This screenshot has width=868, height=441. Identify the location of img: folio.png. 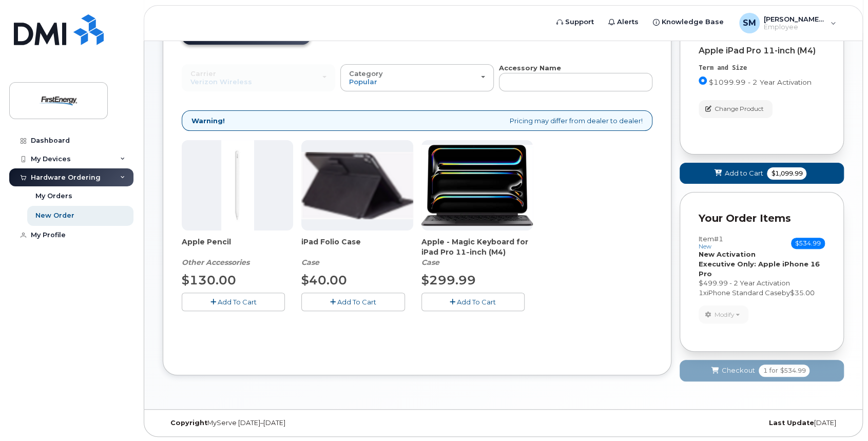
(356, 185).